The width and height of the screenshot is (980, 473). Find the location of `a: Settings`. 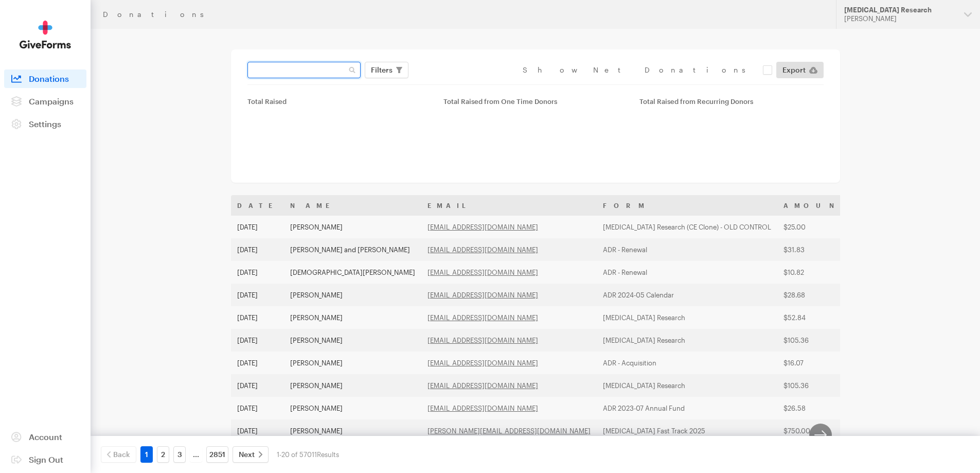

a: Settings is located at coordinates (45, 124).